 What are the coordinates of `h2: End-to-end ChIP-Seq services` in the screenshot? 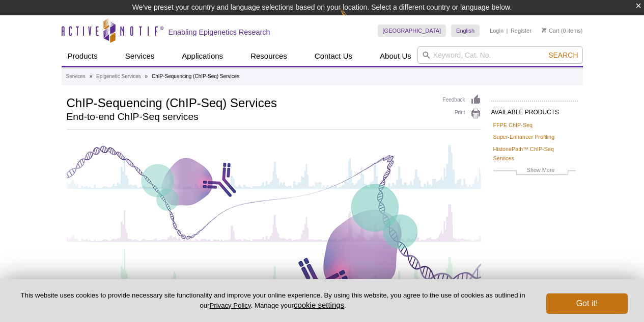 It's located at (249, 116).